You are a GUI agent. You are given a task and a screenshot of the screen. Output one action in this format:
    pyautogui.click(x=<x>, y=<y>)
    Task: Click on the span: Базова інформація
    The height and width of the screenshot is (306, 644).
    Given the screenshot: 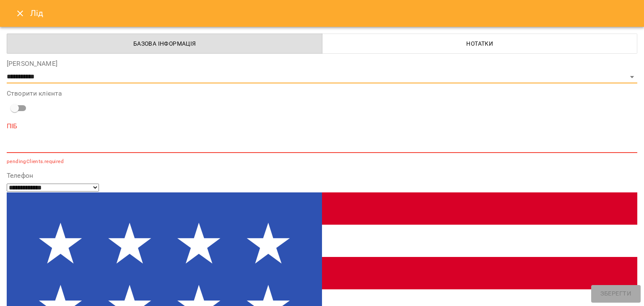 What is the action you would take?
    pyautogui.click(x=165, y=43)
    